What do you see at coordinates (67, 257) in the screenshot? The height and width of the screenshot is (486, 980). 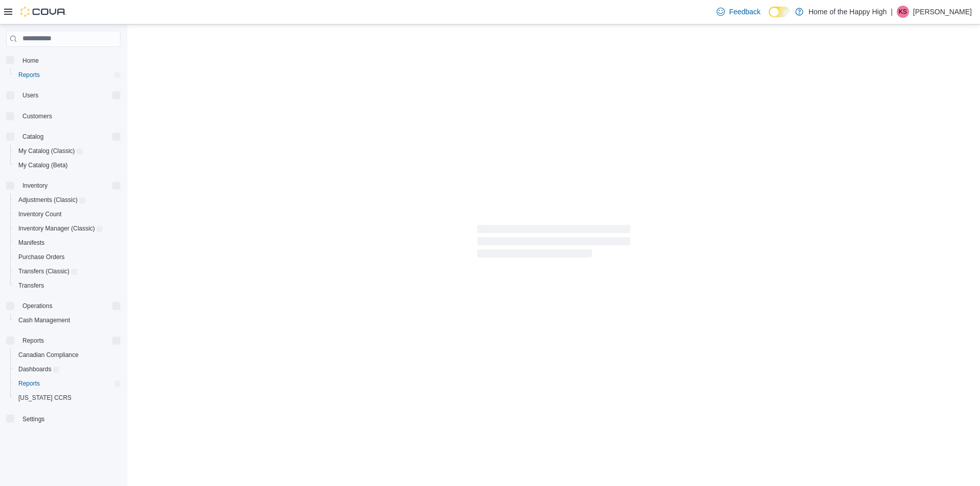 I see `button: Purchase Orders` at bounding box center [67, 257].